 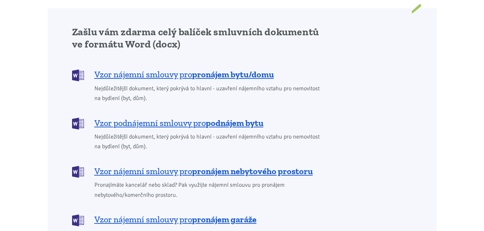 I want to click on b: pronájem garáže, so click(x=224, y=219).